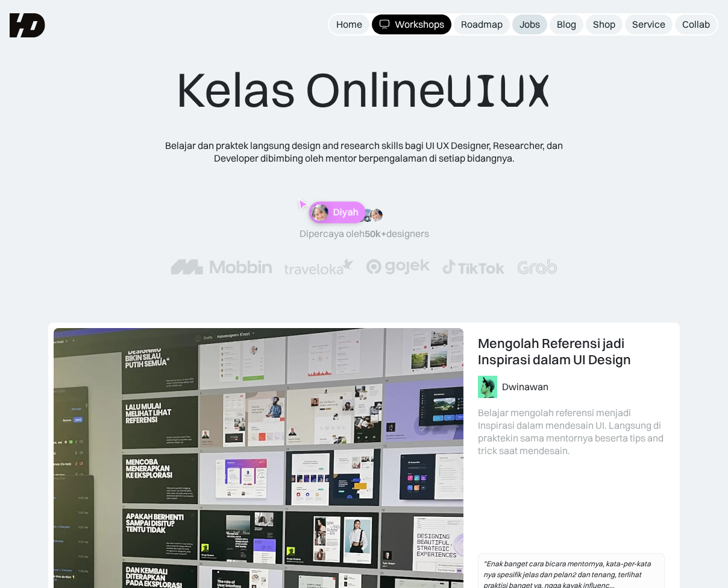 The width and height of the screenshot is (728, 588). Describe the element at coordinates (604, 24) in the screenshot. I see `div: Shop` at that location.